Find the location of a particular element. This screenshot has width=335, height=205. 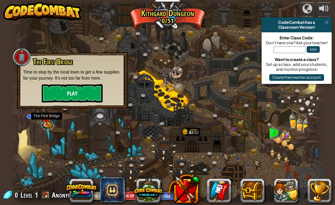

p: Time to stop by the local town to get a few supplies for your journey. It's not too far from here. is located at coordinates (72, 75).